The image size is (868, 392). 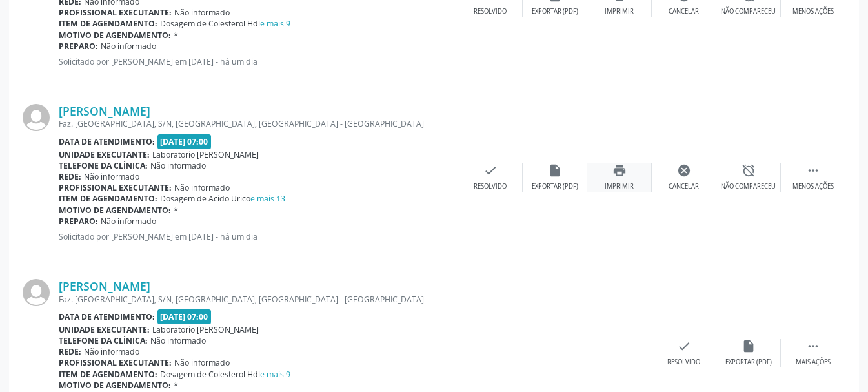 What do you see at coordinates (813, 362) in the screenshot?
I see `div: Mais ações` at bounding box center [813, 362].